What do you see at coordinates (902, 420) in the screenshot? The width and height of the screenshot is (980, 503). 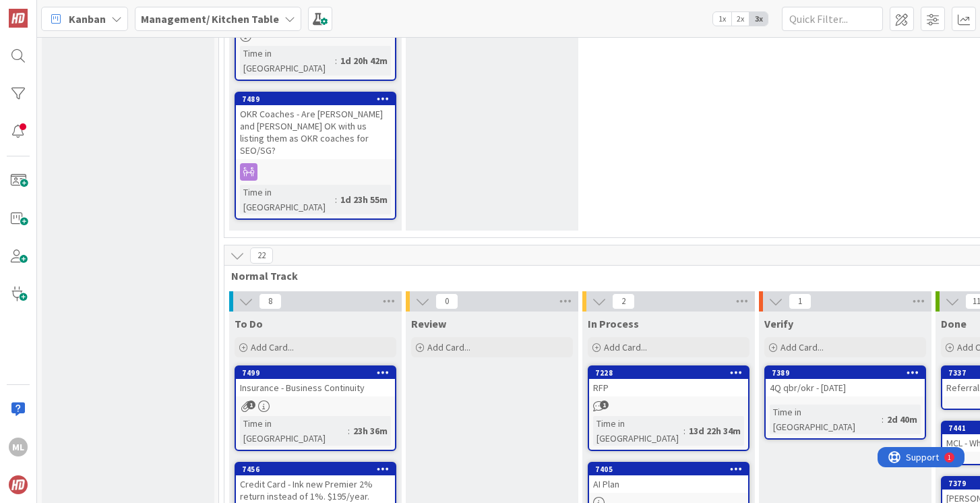 I see `div: 2d 40m` at bounding box center [902, 420].